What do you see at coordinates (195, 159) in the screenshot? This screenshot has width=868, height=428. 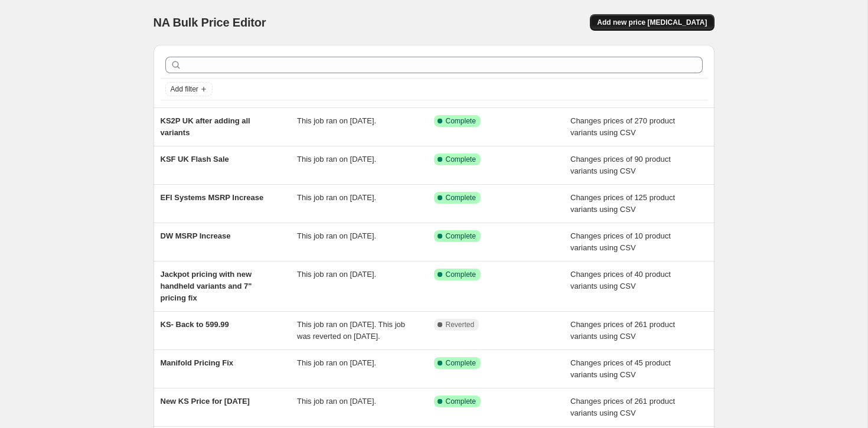 I see `span: KSF UK Flash Sale` at bounding box center [195, 159].